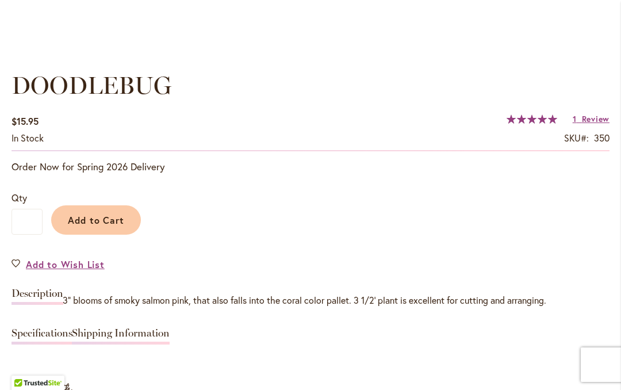 The width and height of the screenshot is (621, 390). I want to click on div: 3" blooms of smoky salmon pink, that also falls into the coral color pallet. 3 1/2' plant is exce..., so click(310, 300).